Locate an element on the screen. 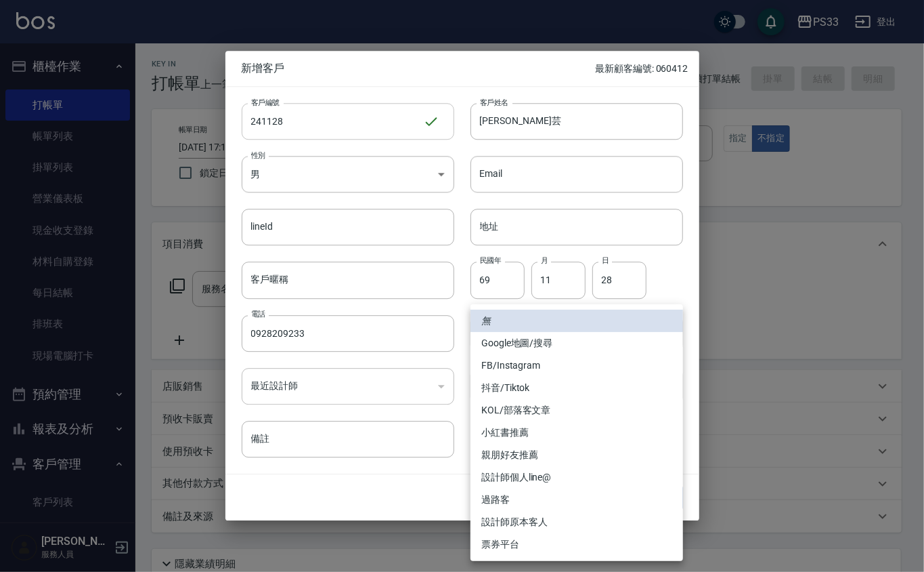 The width and height of the screenshot is (924, 572). li: 設計師原本客人 is located at coordinates (577, 522).